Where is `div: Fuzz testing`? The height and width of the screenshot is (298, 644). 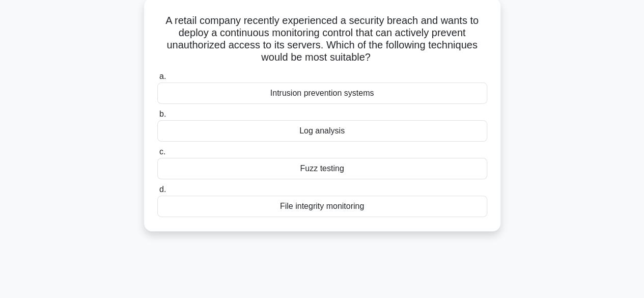 div: Fuzz testing is located at coordinates (322, 168).